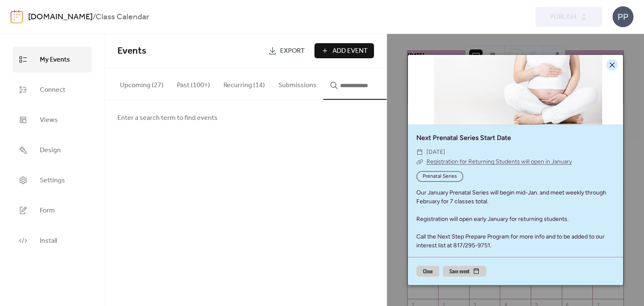  Describe the element at coordinates (55, 60) in the screenshot. I see `span: My Events` at that location.